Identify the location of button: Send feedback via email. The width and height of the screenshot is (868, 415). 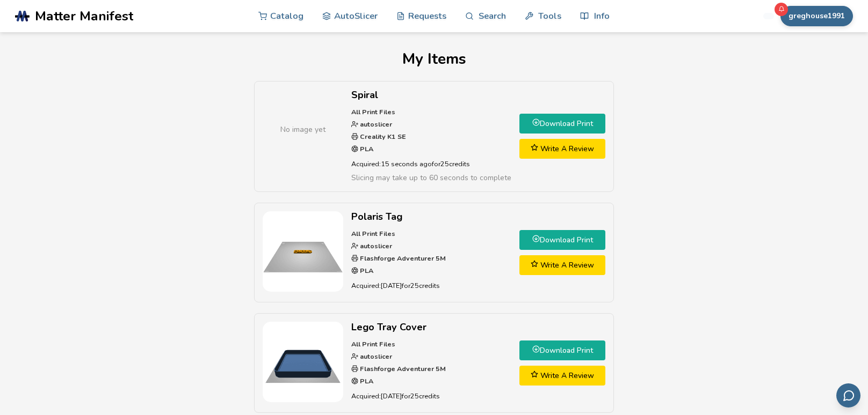
(848, 395).